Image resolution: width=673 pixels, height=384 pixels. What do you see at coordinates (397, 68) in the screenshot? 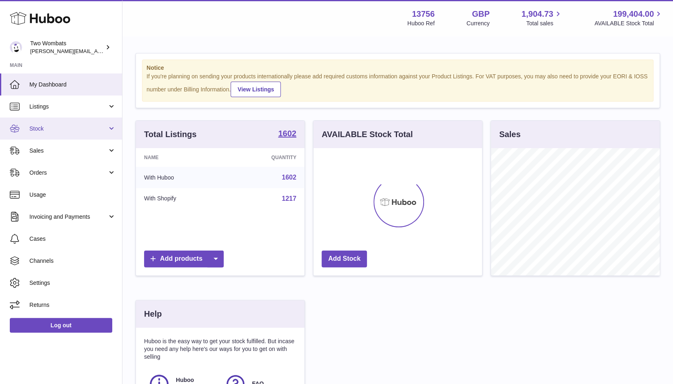
I see `strong: Notice` at bounding box center [397, 68].